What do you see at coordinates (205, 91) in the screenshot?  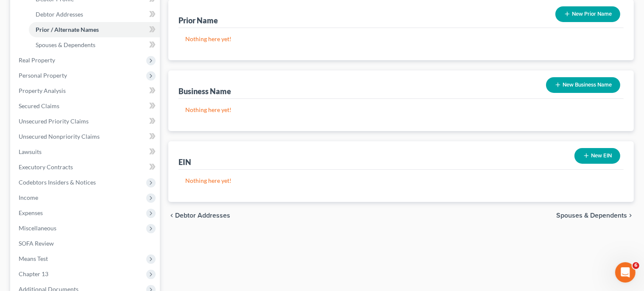 I see `div: Business Name` at bounding box center [205, 91].